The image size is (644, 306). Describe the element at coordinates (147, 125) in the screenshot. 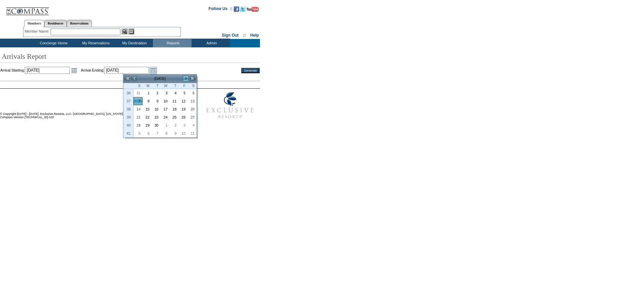

I see `td: Monday, September 29, 2025` at that location.